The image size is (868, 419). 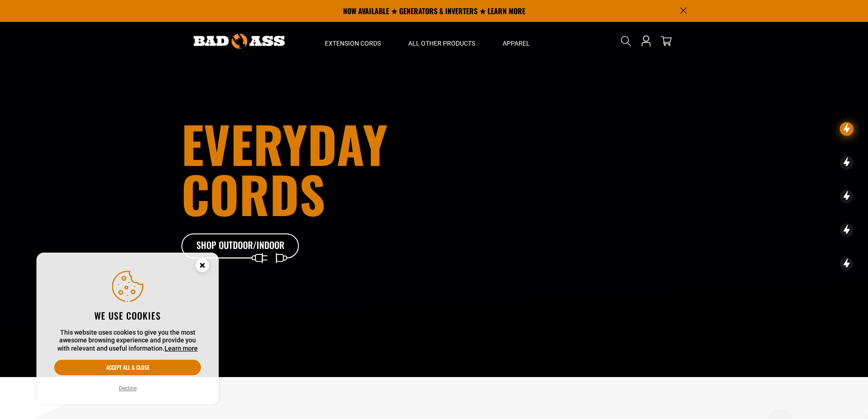 I want to click on img: Bad Ass Extension Cords, so click(x=240, y=41).